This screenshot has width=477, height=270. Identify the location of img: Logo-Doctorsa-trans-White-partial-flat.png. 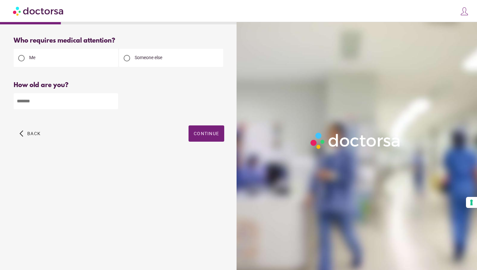
(356, 141).